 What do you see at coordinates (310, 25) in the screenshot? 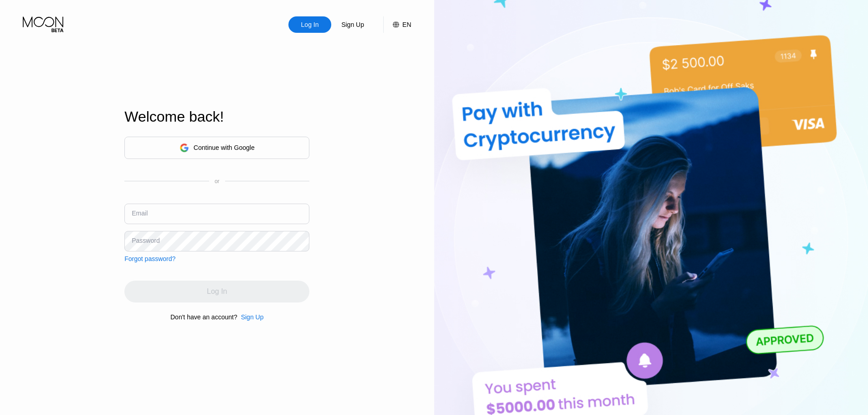
I see `div: Log In` at bounding box center [310, 25].